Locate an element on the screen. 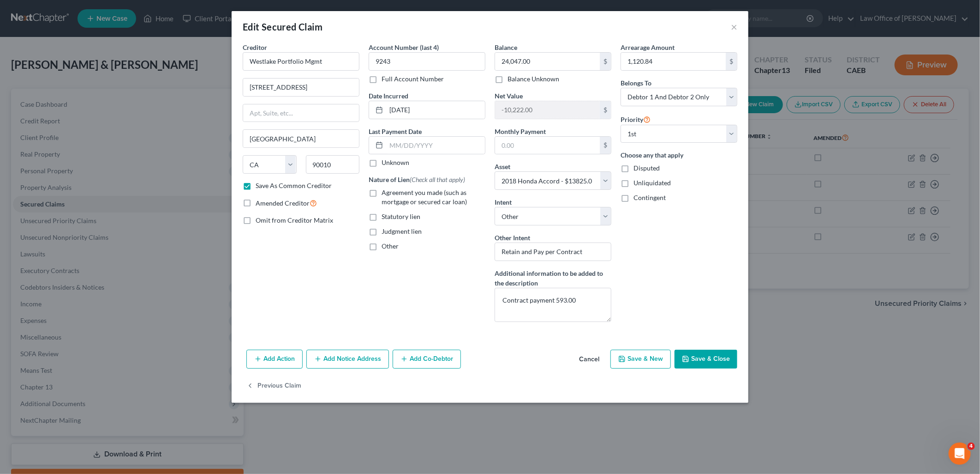 The image size is (980, 474). button: Cancel is located at coordinates (589, 360).